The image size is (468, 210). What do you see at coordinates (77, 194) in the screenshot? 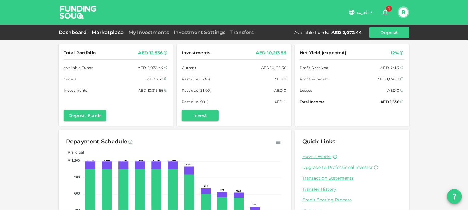
I see `tspan: 600` at bounding box center [77, 194].